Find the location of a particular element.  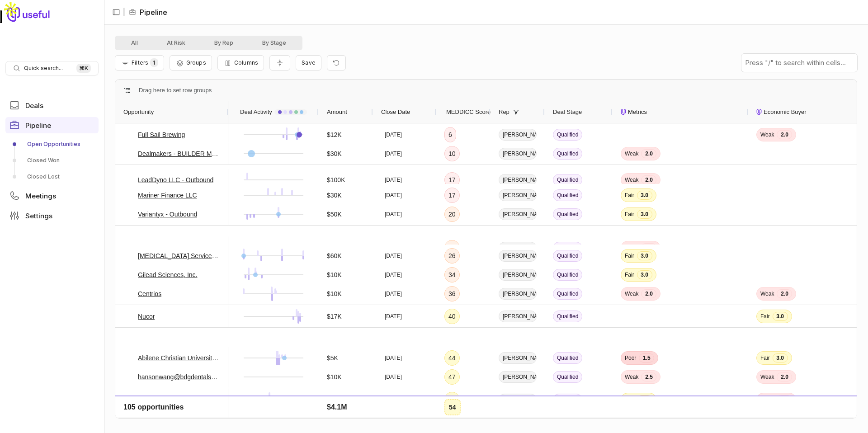

span: Close Date is located at coordinates (396, 112).